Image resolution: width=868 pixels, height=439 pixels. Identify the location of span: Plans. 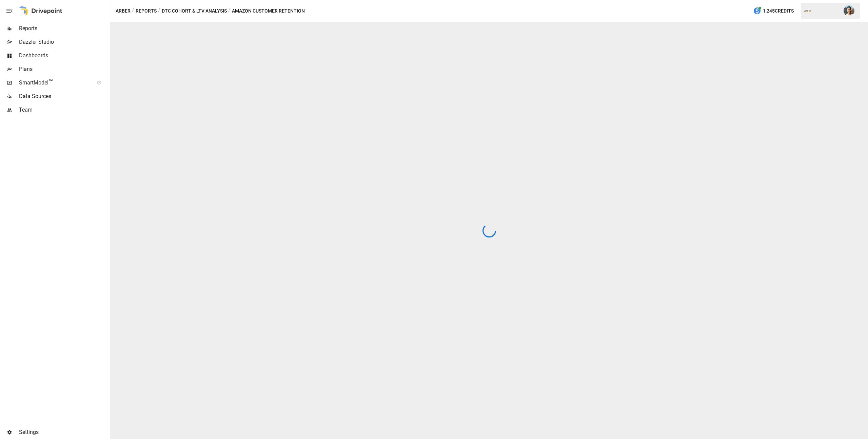
(64, 69).